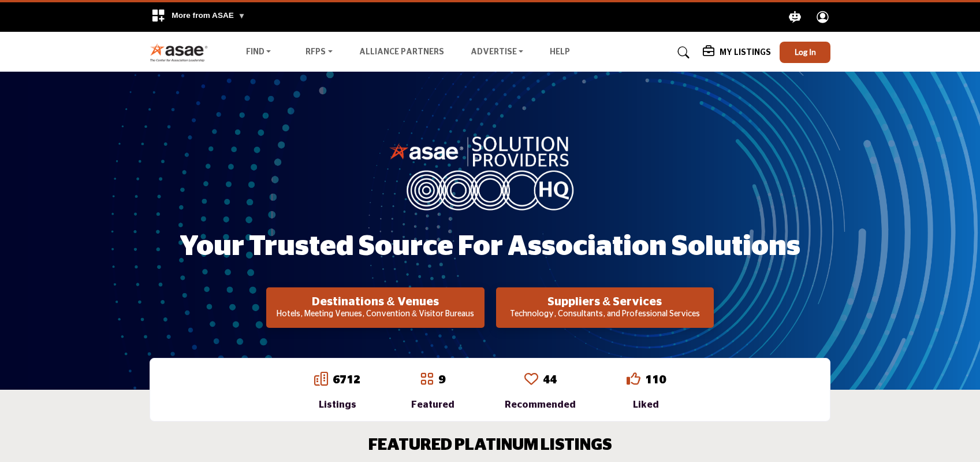 This screenshot has width=980, height=462. What do you see at coordinates (498, 52) in the screenshot?
I see `a: Advertise` at bounding box center [498, 52].